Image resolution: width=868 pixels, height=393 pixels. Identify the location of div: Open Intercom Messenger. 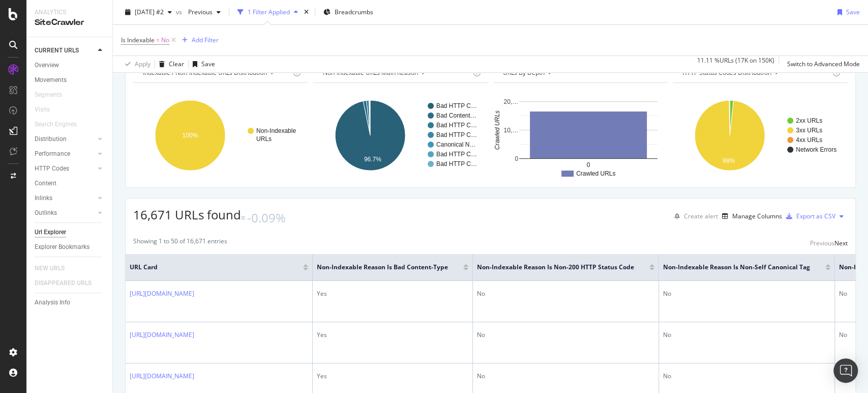
(846, 371).